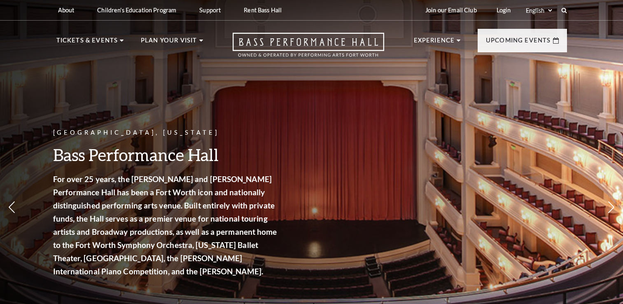 This screenshot has width=623, height=304. I want to click on p: Children's Education Program, so click(137, 10).